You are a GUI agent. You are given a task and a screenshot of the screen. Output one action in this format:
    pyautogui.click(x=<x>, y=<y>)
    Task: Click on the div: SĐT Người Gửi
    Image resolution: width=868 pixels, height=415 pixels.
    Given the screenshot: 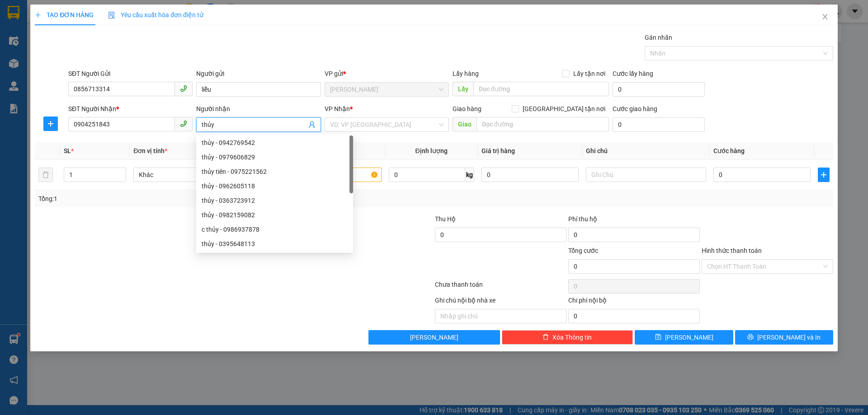 What is the action you would take?
    pyautogui.click(x=130, y=74)
    